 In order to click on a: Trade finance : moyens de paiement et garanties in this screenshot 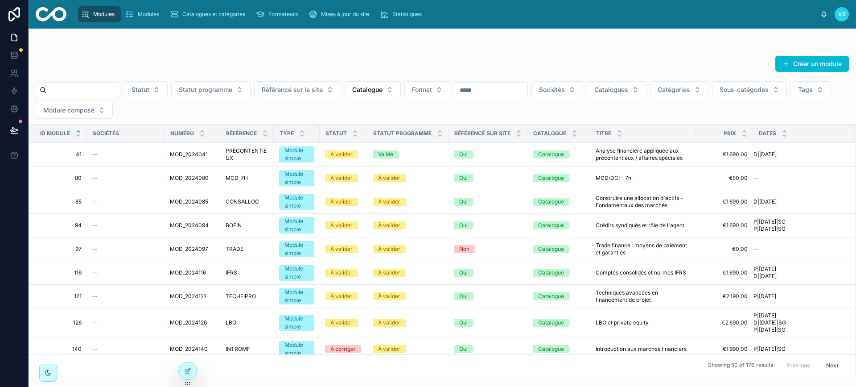, I will do `click(643, 249)`.